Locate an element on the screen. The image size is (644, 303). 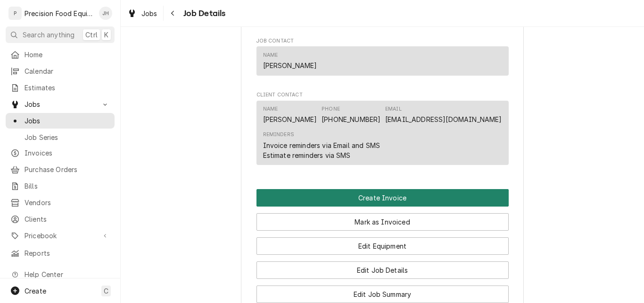
a: Reports is located at coordinates (60, 253).